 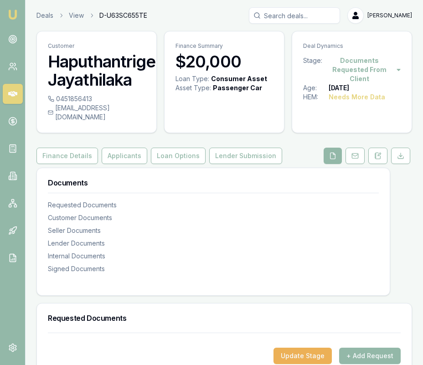 What do you see at coordinates (246, 156) in the screenshot?
I see `a: Lender Submission` at bounding box center [246, 156].